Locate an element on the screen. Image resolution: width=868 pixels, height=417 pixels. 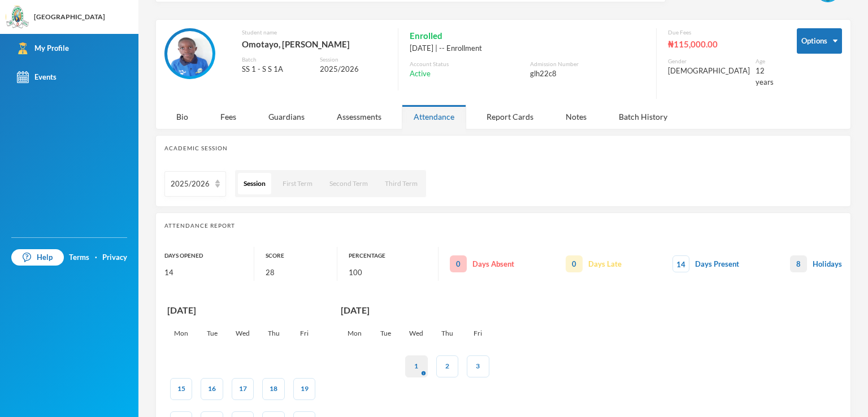
div: Account Status is located at coordinates (467, 64).